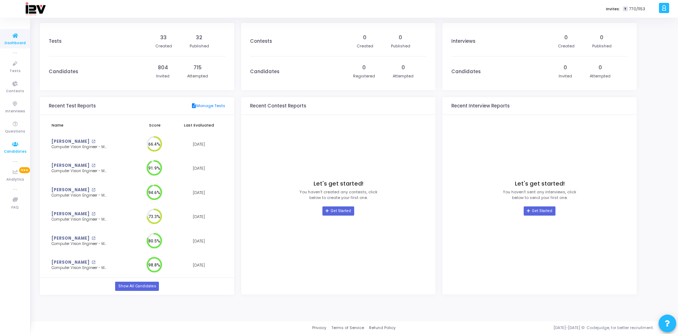  I want to click on a: Privacy, so click(319, 327).